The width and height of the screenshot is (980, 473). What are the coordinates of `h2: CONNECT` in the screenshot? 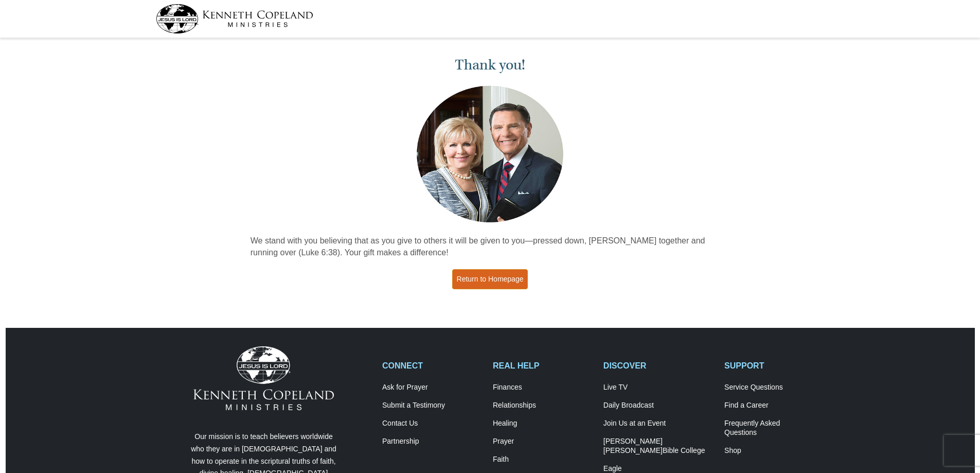 It's located at (432, 365).